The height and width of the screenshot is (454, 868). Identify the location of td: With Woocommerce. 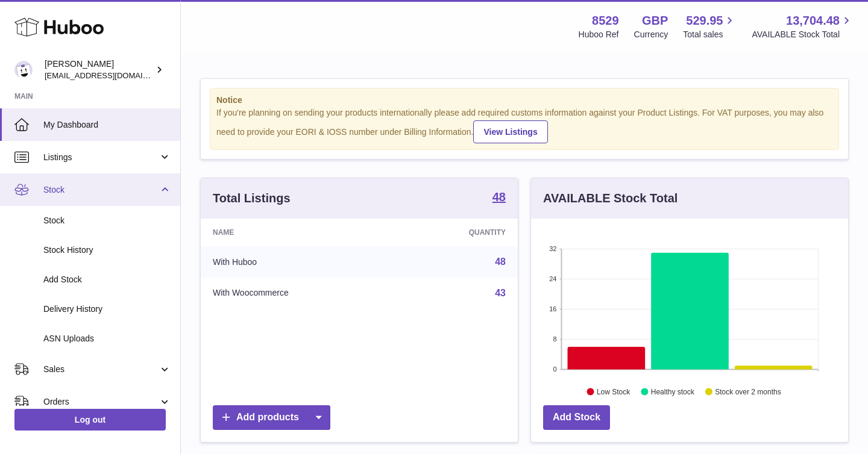
(299, 294).